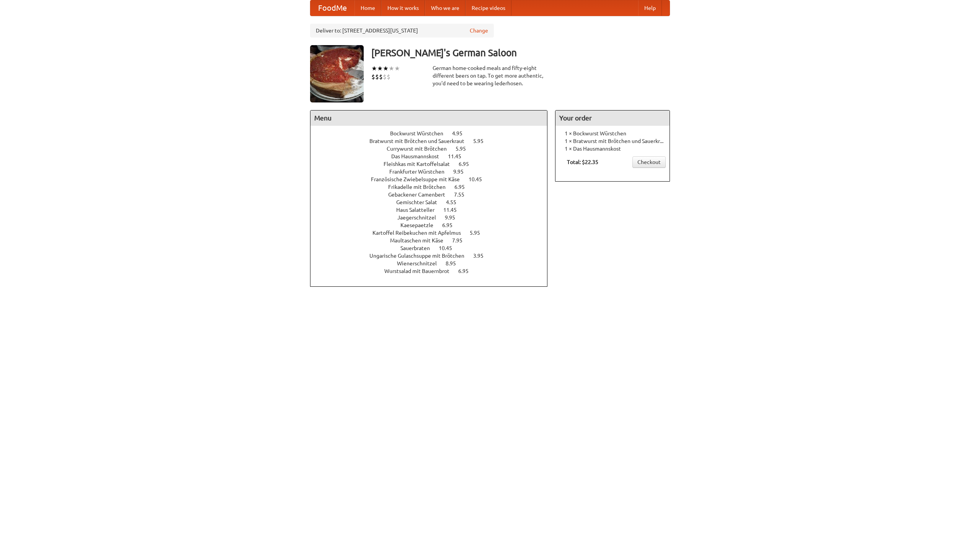 The image size is (980, 541). Describe the element at coordinates (433, 225) in the screenshot. I see `a: Kaesepaetzle 6.95` at that location.